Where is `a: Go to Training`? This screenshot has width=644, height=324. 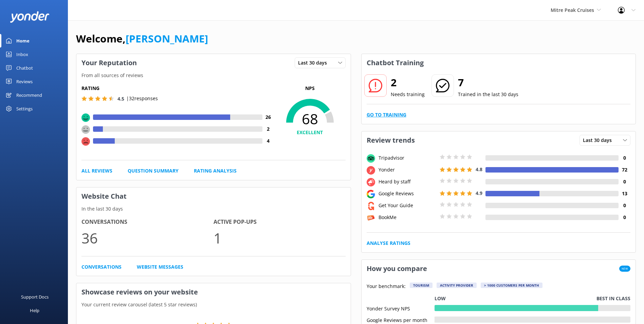
a: Go to Training is located at coordinates (386, 115).